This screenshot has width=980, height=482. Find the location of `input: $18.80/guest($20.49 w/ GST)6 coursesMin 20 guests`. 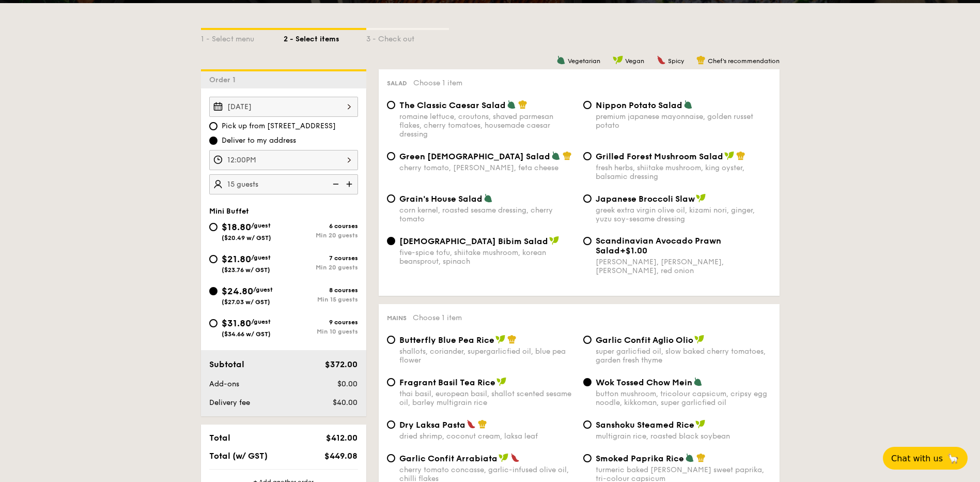

input: $18.80/guest($20.49 w/ GST)6 coursesMin 20 guests is located at coordinates (213, 227).